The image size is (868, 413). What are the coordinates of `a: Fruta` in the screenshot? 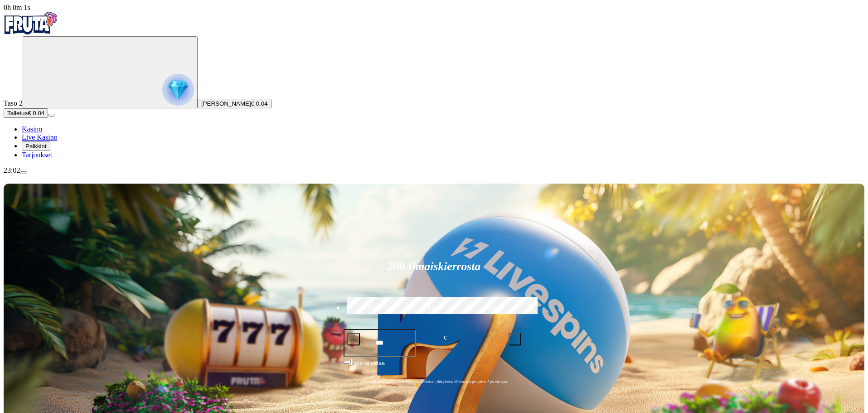 It's located at (31, 32).